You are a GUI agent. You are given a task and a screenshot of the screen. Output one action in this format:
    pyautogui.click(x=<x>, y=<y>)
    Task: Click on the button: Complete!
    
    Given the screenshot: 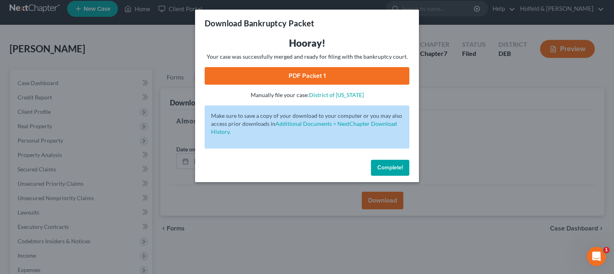 What is the action you would take?
    pyautogui.click(x=390, y=168)
    